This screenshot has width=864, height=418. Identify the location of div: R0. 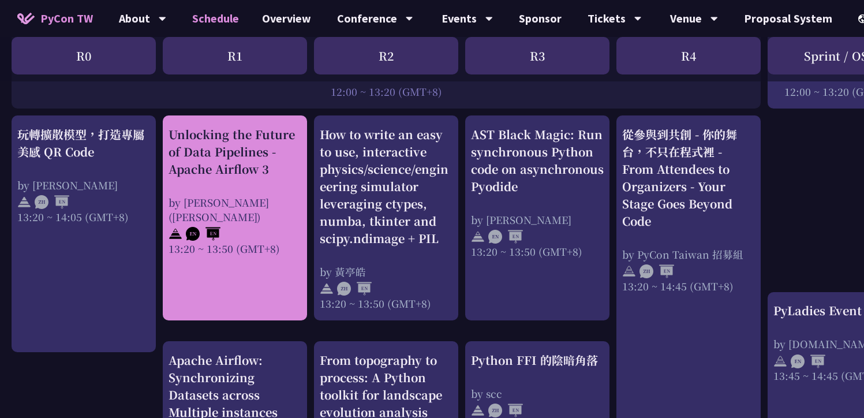
(84, 55).